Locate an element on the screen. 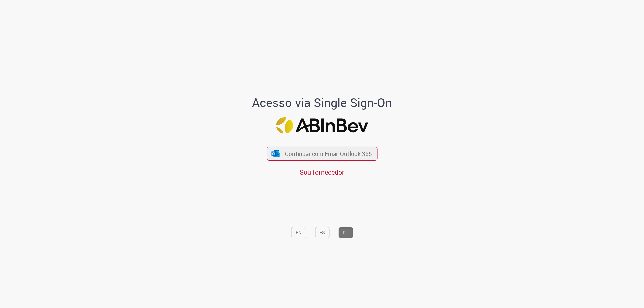 The width and height of the screenshot is (644, 308). button: PT is located at coordinates (346, 232).